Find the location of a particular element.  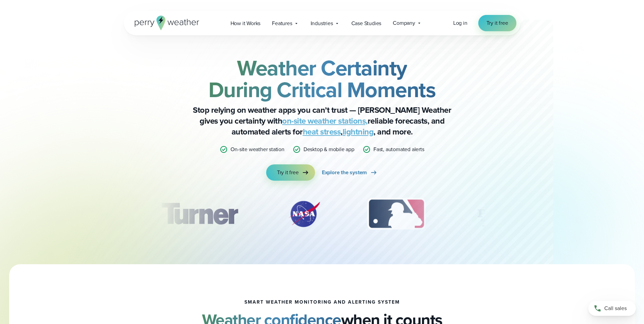

span: Industries is located at coordinates (322, 23).